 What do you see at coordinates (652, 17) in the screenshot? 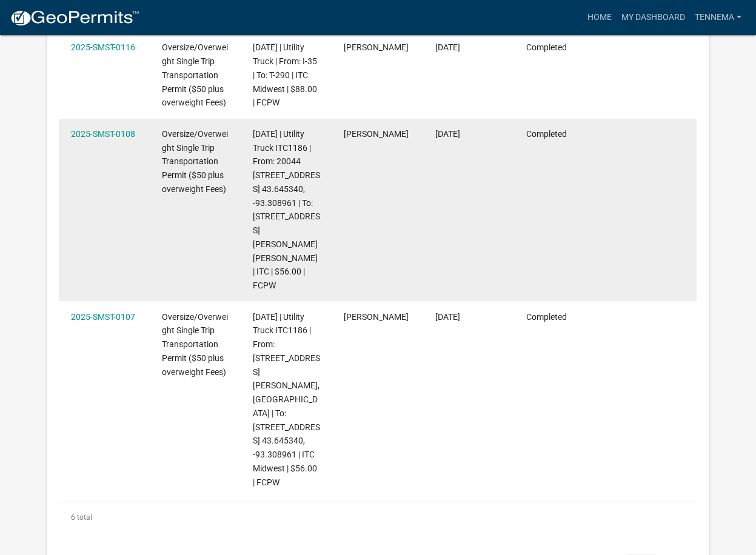
I see `a: My Dashboard` at bounding box center [652, 17].